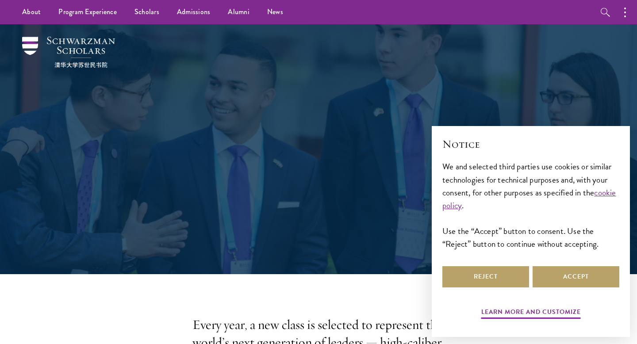 This screenshot has width=637, height=344. I want to click on button: Learn more and customize, so click(531, 313).